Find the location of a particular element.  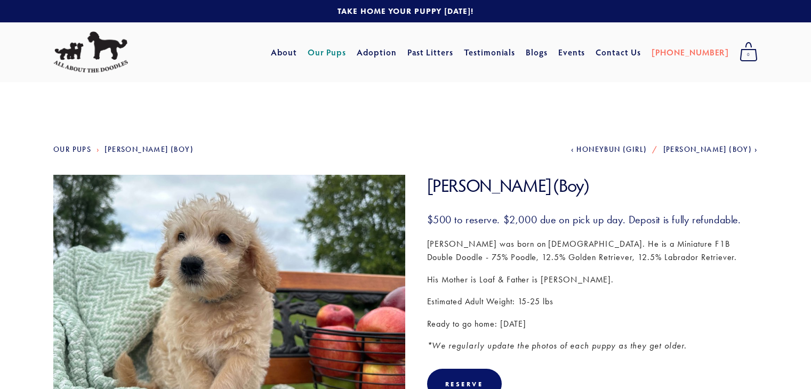

img: All About The Doodles is located at coordinates (91, 52).